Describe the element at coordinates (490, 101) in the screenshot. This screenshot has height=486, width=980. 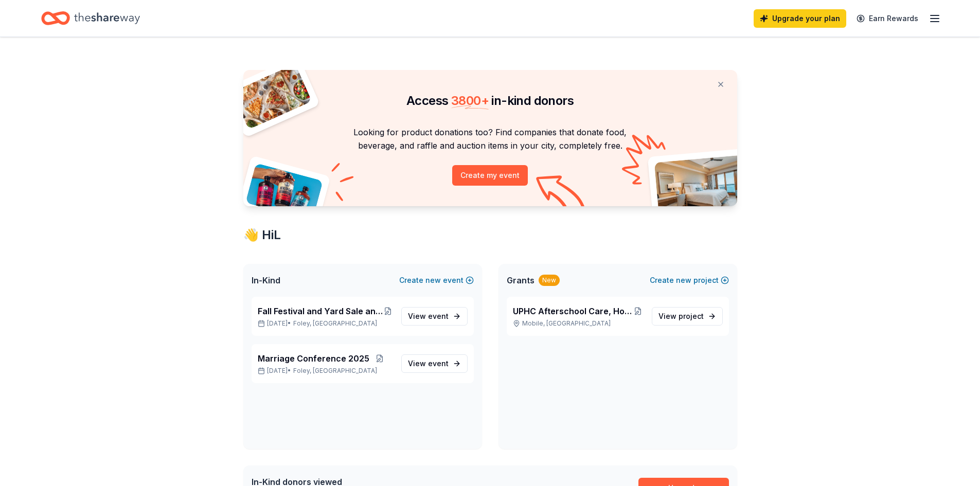
I see `span: Access in-kind donors` at that location.